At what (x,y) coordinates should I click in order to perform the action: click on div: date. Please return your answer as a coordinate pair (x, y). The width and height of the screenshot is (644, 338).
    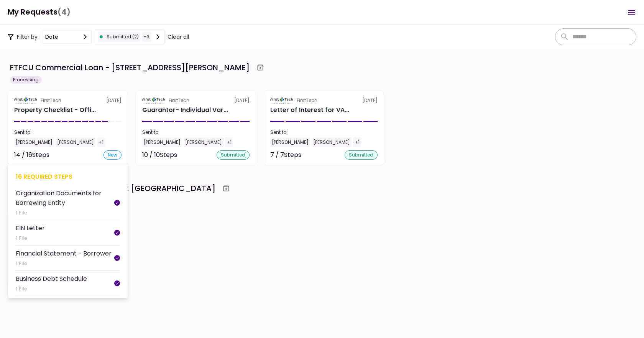
    Looking at the image, I should click on (52, 37).